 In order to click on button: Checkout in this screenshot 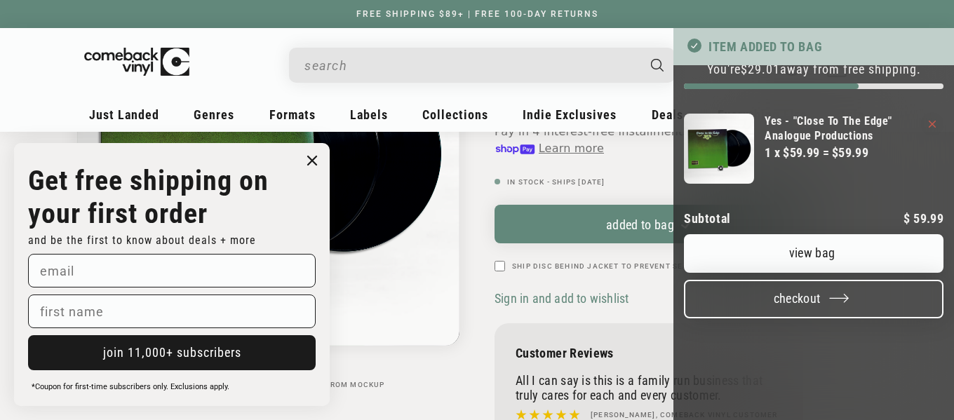, I will do `click(814, 299)`.